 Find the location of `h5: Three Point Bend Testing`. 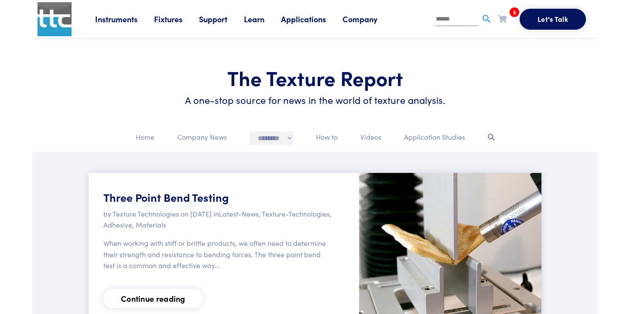

h5: Three Point Bend Testing is located at coordinates (219, 197).